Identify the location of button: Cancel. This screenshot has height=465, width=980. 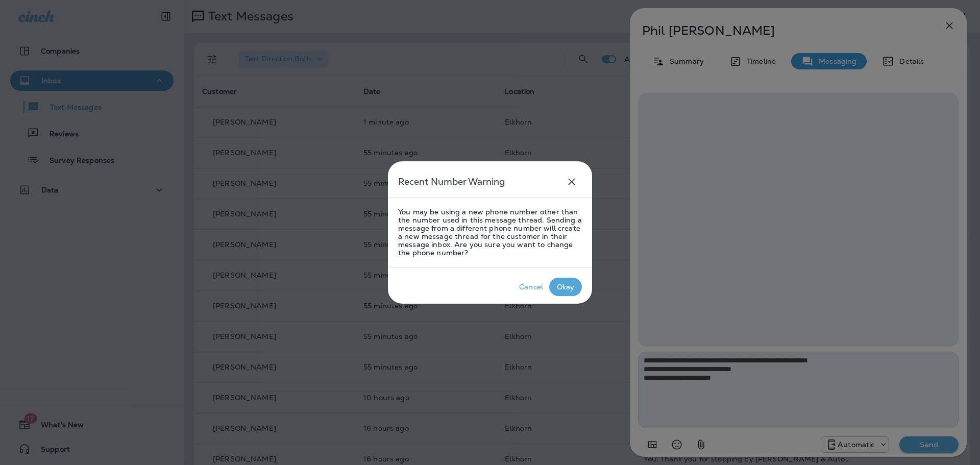
(530, 286).